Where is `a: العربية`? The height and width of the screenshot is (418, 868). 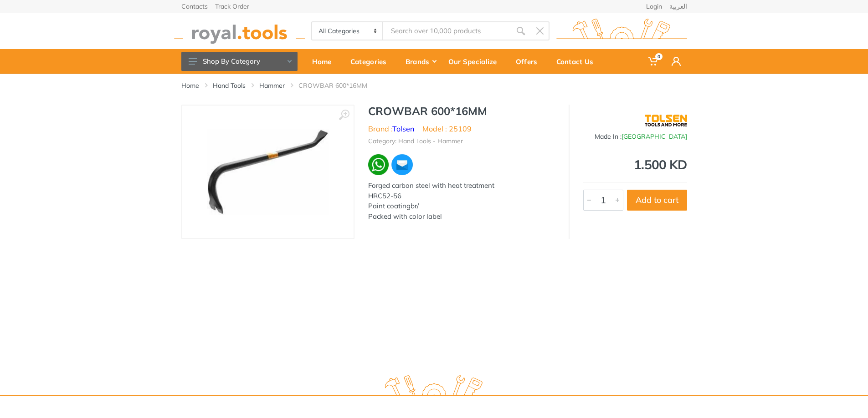
a: العربية is located at coordinates (678, 7).